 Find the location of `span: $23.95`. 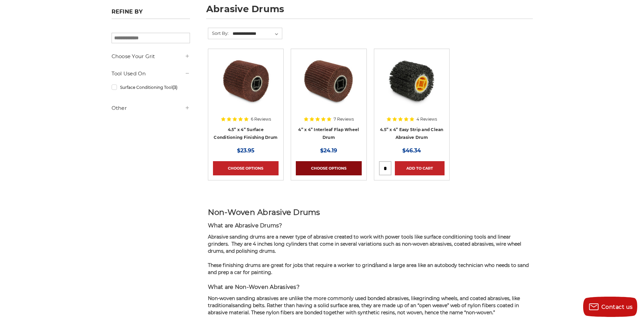

span: $23.95 is located at coordinates (246, 150).